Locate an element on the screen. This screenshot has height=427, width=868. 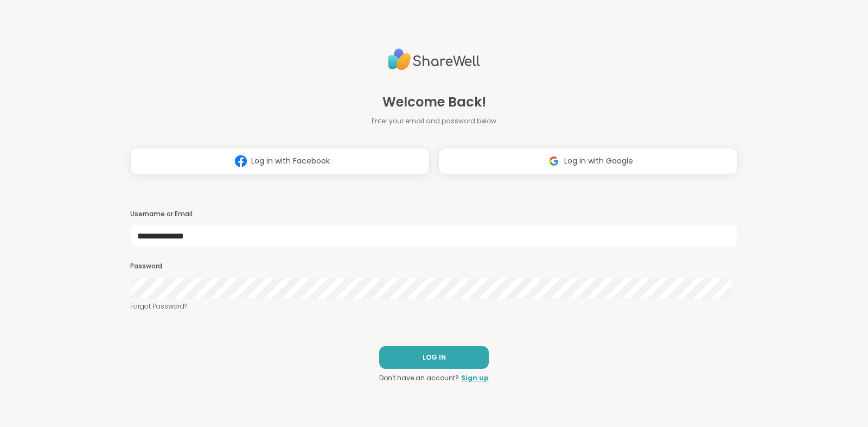
span: Don't have an account? is located at coordinates (419, 378).